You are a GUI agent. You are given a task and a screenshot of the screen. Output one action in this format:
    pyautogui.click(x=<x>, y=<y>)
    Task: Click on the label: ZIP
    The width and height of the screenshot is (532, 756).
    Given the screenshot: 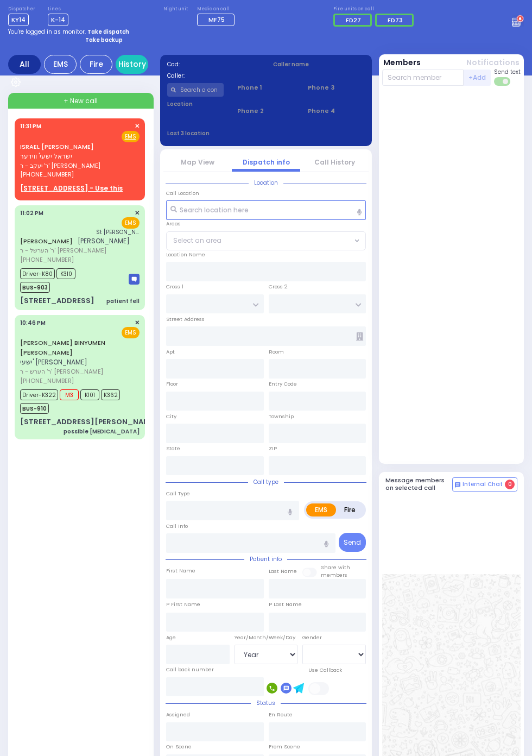 What is the action you would take?
    pyautogui.click(x=273, y=448)
    